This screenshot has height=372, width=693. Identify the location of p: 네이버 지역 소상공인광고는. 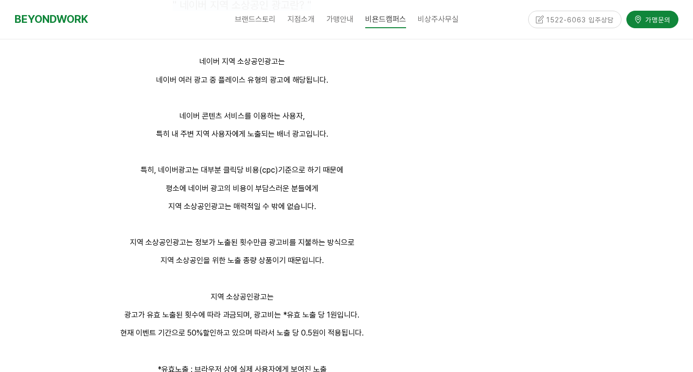
(242, 61).